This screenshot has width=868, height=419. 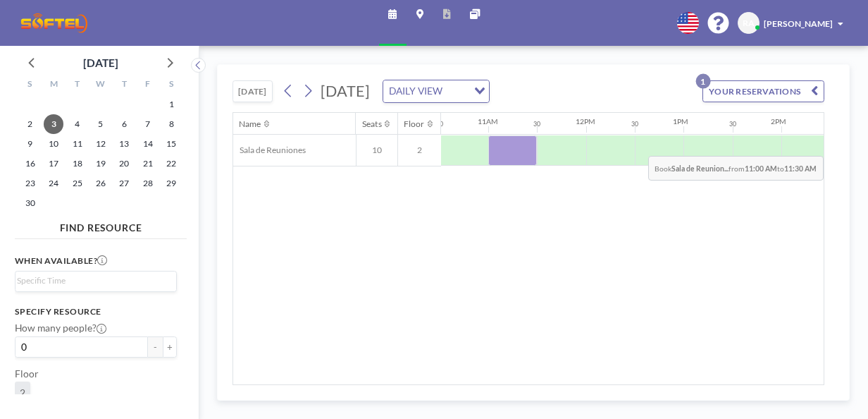 I want to click on button: YOUR RESERVATIONS1, so click(x=763, y=91).